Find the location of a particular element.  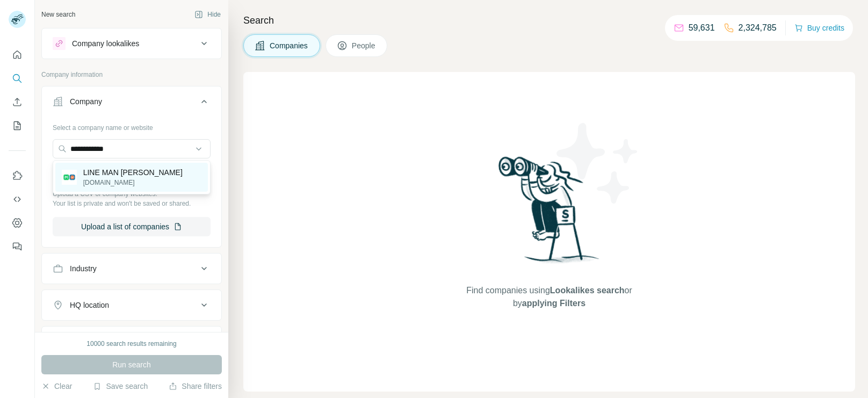

span: Lookalikes search is located at coordinates (587, 290).